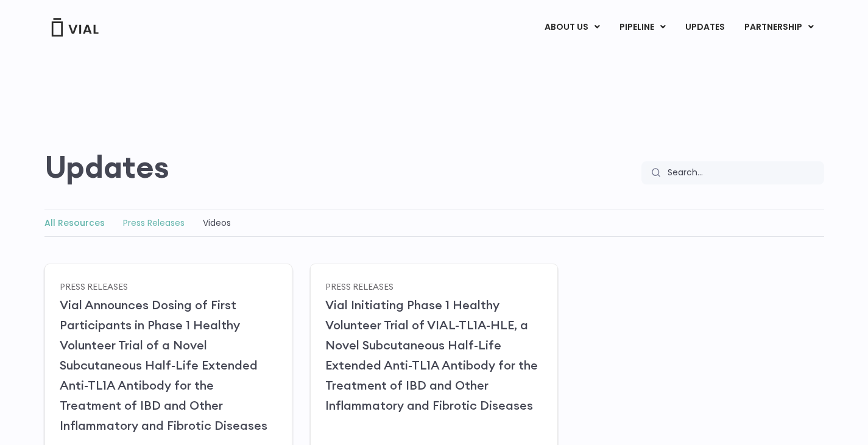 The height and width of the screenshot is (445, 868). Describe the element at coordinates (642, 27) in the screenshot. I see `a: PIPELINEMenu Toggle` at that location.